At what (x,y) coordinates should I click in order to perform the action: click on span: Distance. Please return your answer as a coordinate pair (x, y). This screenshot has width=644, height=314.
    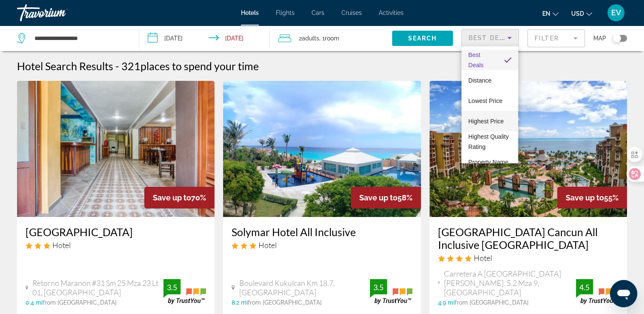
    Looking at the image, I should click on (479, 81).